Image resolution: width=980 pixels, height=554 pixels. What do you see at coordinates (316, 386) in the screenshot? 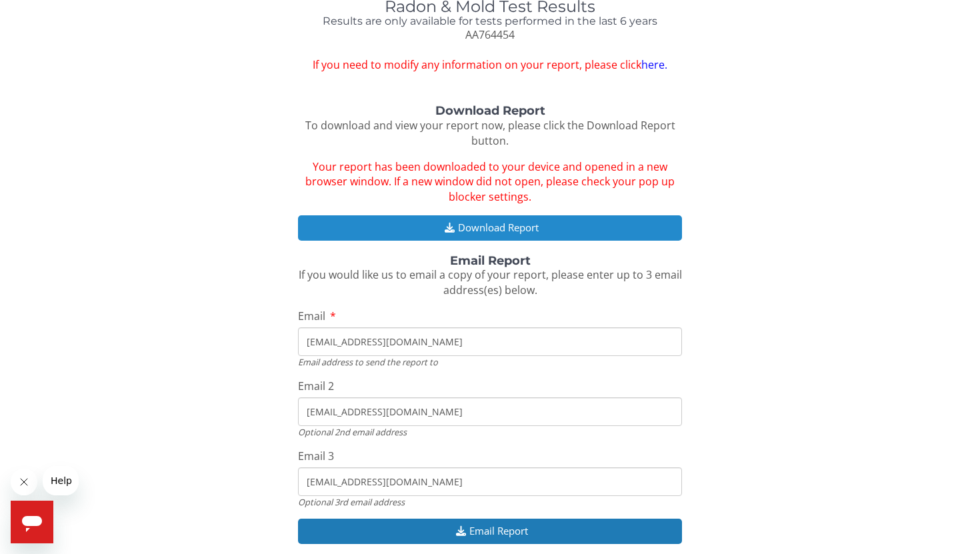
I see `span: Email 2` at bounding box center [316, 386].